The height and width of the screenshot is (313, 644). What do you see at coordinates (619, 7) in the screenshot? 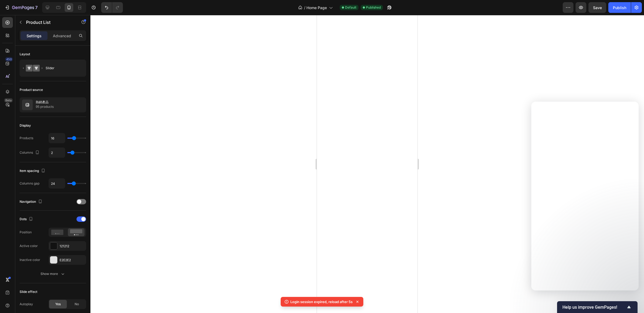
I see `button: Publish` at bounding box center [619, 7].